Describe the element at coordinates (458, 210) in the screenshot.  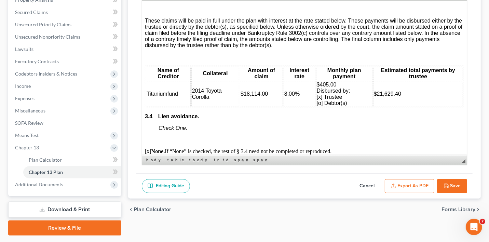
I see `span: Forms Library` at that location.